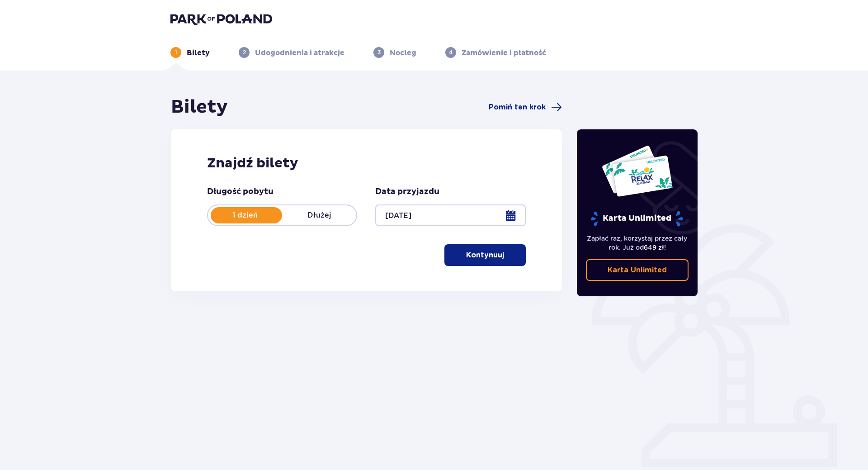 This screenshot has width=868, height=470. Describe the element at coordinates (366, 163) in the screenshot. I see `h2: Znajdź bilety` at that location.